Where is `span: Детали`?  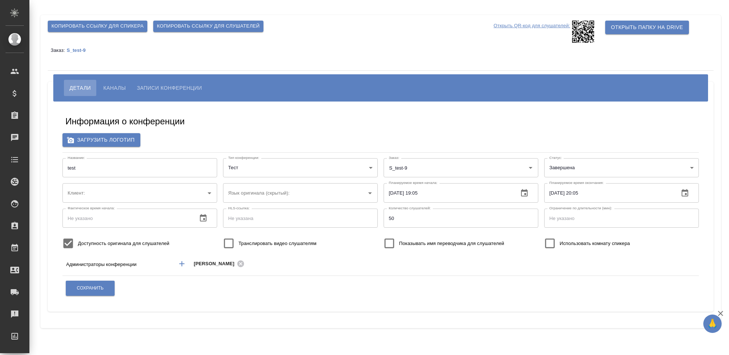 span: Детали is located at coordinates (80, 88).